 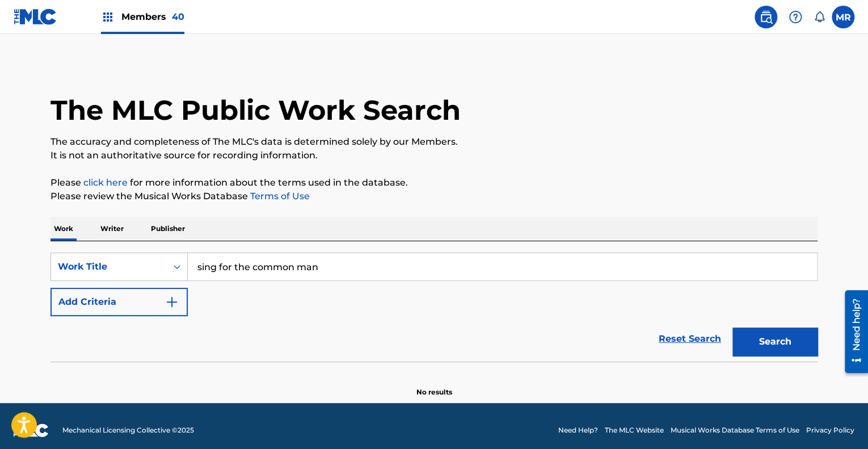 What do you see at coordinates (843, 17) in the screenshot?
I see `div: User Menu` at bounding box center [843, 17].